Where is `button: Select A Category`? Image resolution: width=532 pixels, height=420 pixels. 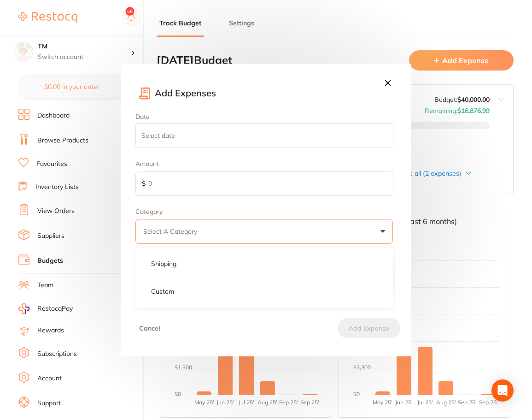
button: Select A Category is located at coordinates (264, 231).